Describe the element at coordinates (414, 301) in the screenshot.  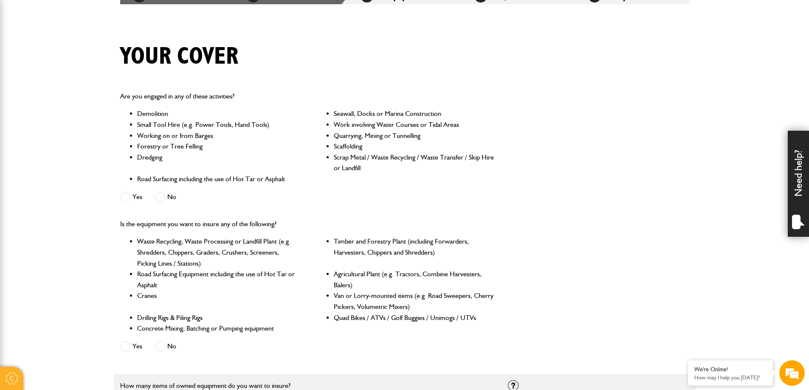
I see `li: Van or Lorry-mounted items (e.g. Road Sweepers, Cherry Pickers, Volumetric Mixers)` at that location.